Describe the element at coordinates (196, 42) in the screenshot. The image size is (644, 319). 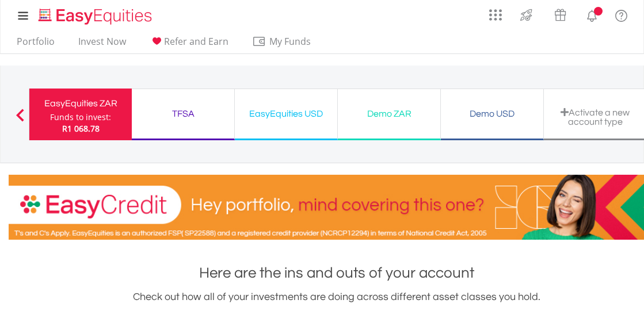
I see `span: Refer and Earn` at that location.